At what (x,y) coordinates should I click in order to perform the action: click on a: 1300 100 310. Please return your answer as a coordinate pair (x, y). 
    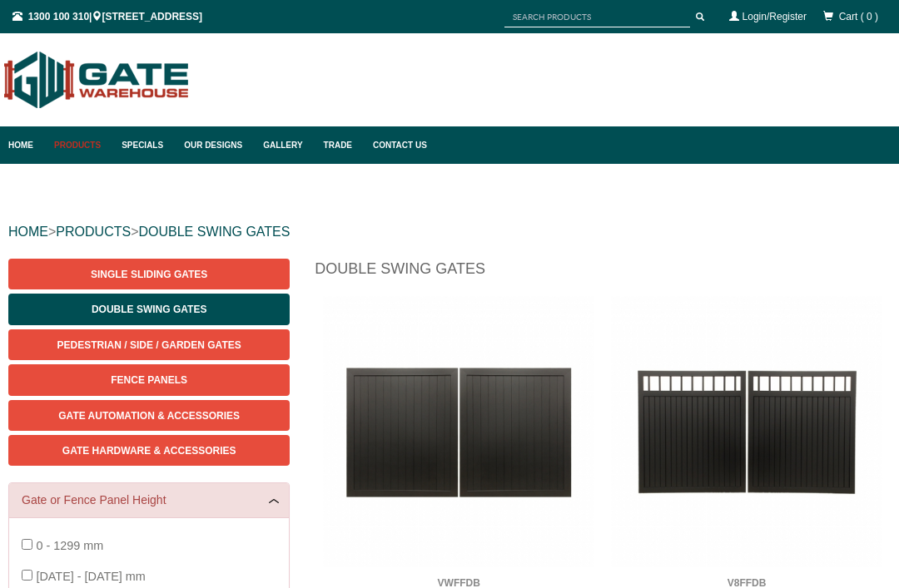
    Looking at the image, I should click on (59, 17).